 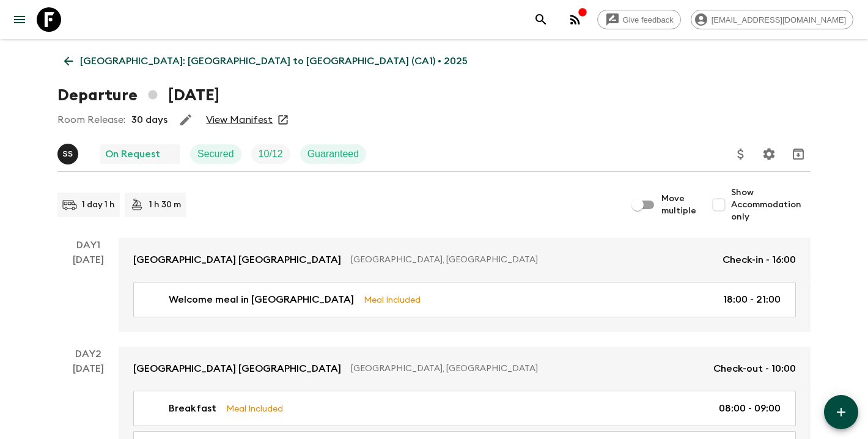 I want to click on a: BreakfastMeal Included08:00 - 09:00, so click(x=464, y=408).